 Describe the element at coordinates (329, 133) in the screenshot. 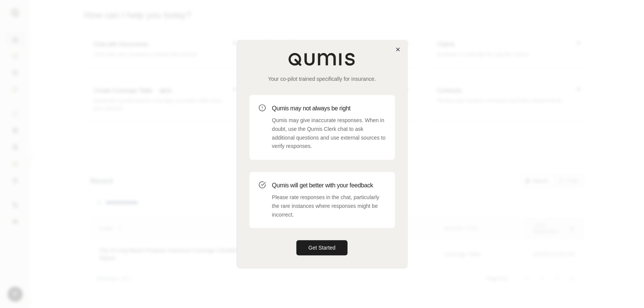

I see `p: Qumis may give inaccurate responses. When in doubt, use the Qumis Clerk chat to ask additional qu...` at that location.